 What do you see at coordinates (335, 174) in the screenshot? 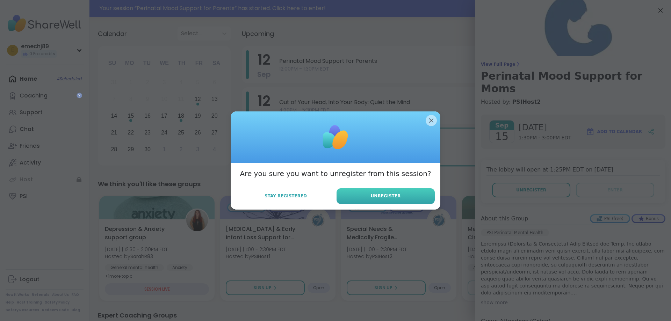
I see `h3: Are you sure you want to unregister from this session?` at bounding box center [335, 174].